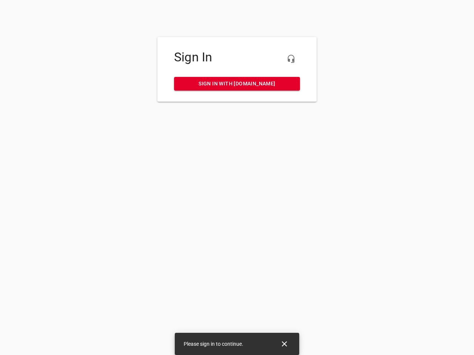  What do you see at coordinates (284, 344) in the screenshot?
I see `button: Close` at bounding box center [284, 344].